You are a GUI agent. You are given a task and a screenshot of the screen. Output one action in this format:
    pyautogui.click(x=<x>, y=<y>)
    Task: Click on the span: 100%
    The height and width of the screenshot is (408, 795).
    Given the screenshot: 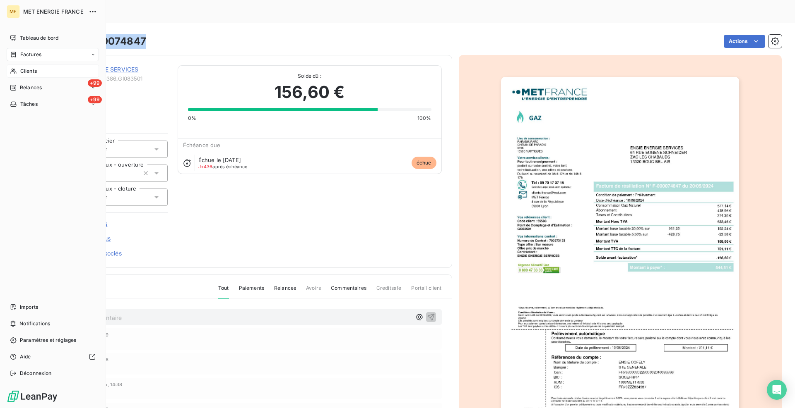 What is the action you would take?
    pyautogui.click(x=424, y=118)
    